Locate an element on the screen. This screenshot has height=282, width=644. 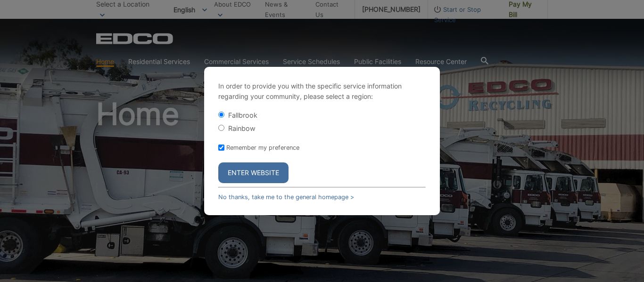
button: Enter Website is located at coordinates (253, 173).